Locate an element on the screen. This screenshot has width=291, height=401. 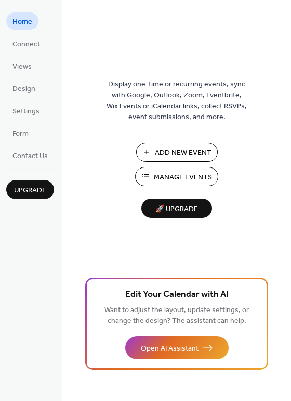
a: Contact Us is located at coordinates (30, 155).